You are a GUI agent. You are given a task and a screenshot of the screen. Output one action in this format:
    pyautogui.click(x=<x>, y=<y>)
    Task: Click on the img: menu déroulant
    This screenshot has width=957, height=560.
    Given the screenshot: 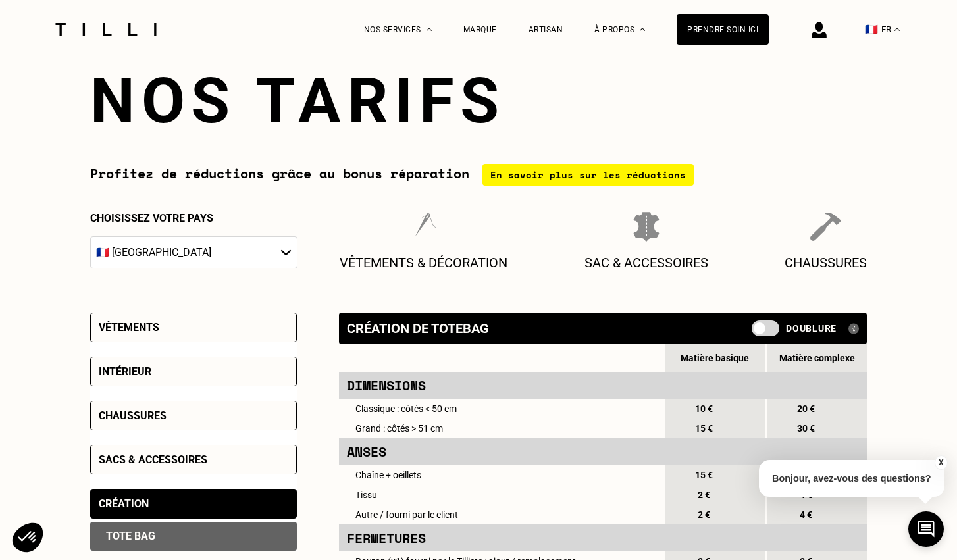 What is the action you would take?
    pyautogui.click(x=898, y=29)
    